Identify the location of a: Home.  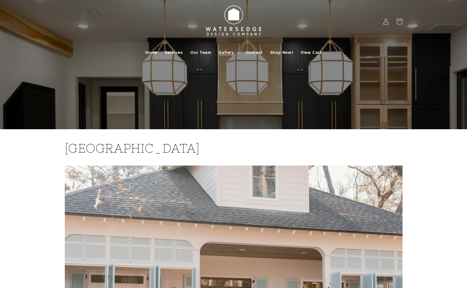
(151, 53).